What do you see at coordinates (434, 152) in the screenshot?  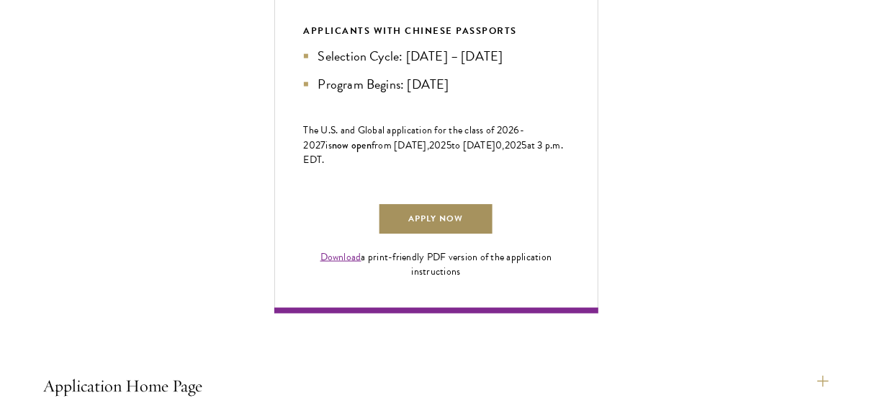 I see `span: at 3 p.m. EDT.` at bounding box center [434, 152].